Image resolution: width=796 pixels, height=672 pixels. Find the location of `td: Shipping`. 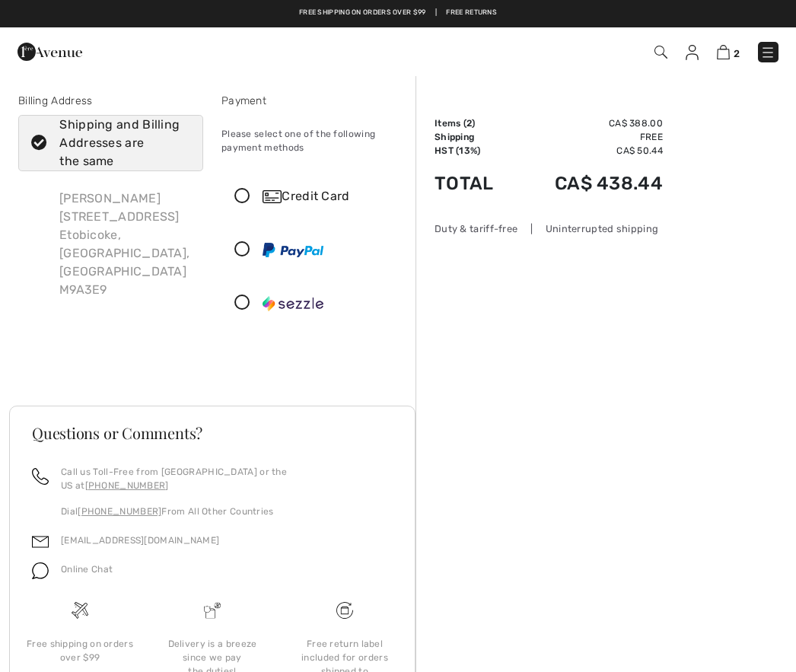

td: Shipping is located at coordinates (474, 137).